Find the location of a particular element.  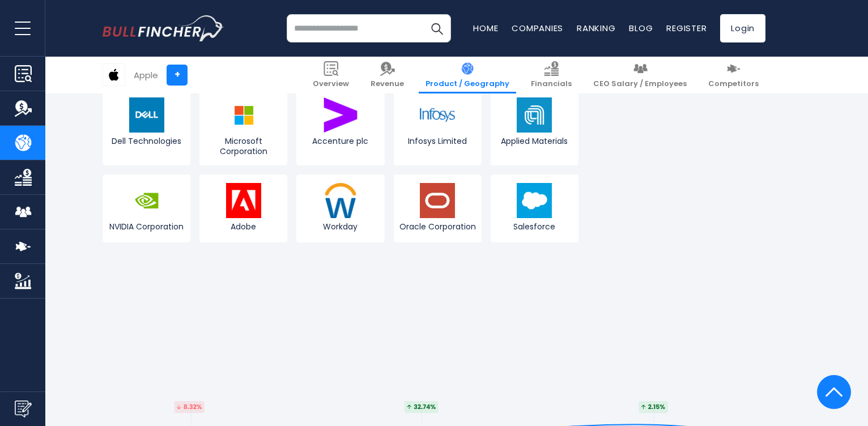

img: DELL logo is located at coordinates (147, 115).